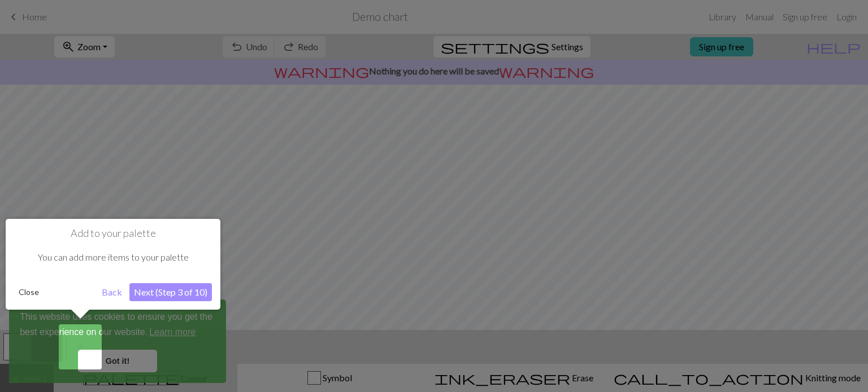 This screenshot has width=868, height=392. Describe the element at coordinates (29, 293) in the screenshot. I see `button: Close` at that location.